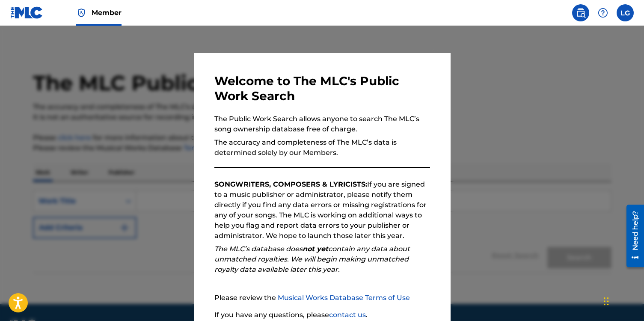 Image resolution: width=644 pixels, height=321 pixels. Describe the element at coordinates (312, 259) in the screenshot. I see `em: The MLC’s database does contain any data about unmatched royalties. We will begin making unmatche...` at that location.